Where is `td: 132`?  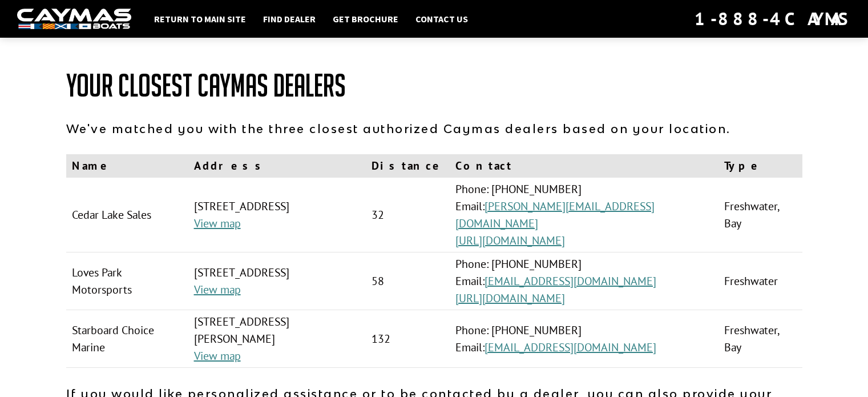 td: 132 is located at coordinates (407, 339).